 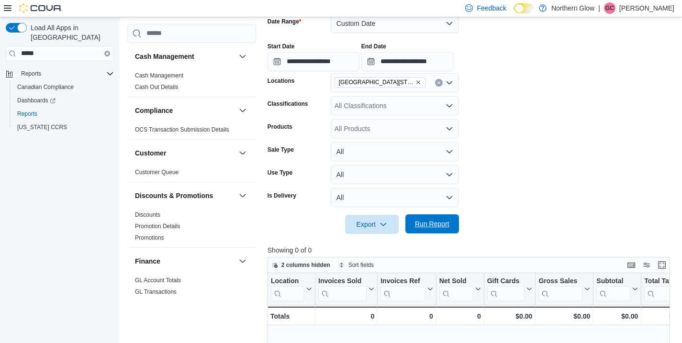 What do you see at coordinates (157, 87) in the screenshot?
I see `a: Cash Out Details` at bounding box center [157, 87].